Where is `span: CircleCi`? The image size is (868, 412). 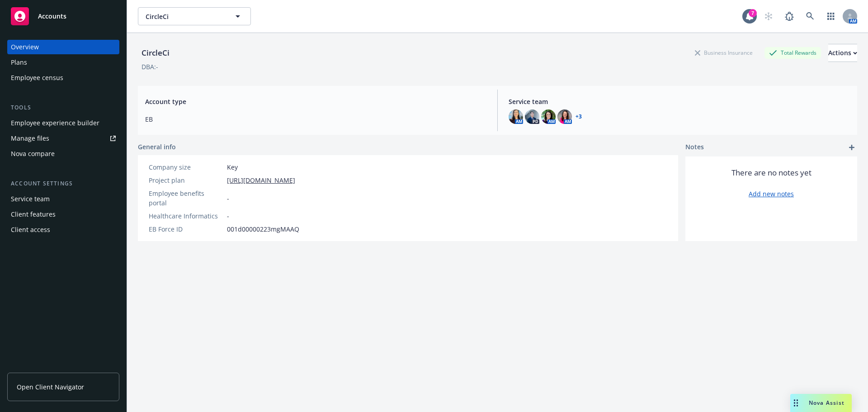
span: CircleCi is located at coordinates (185, 16).